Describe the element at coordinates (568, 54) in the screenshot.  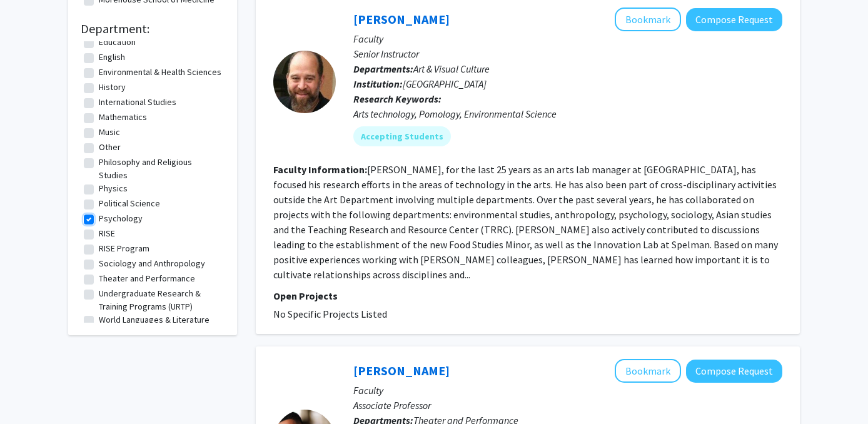
I see `p: Senior Instructor` at that location.